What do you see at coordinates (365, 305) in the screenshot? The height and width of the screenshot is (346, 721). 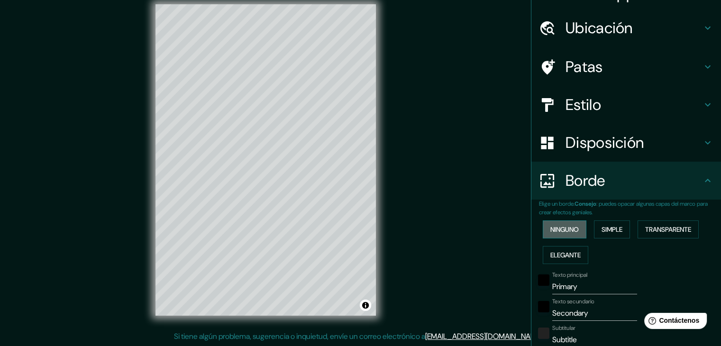 I see `button: Activar o desactivar atribución` at bounding box center [365, 305].